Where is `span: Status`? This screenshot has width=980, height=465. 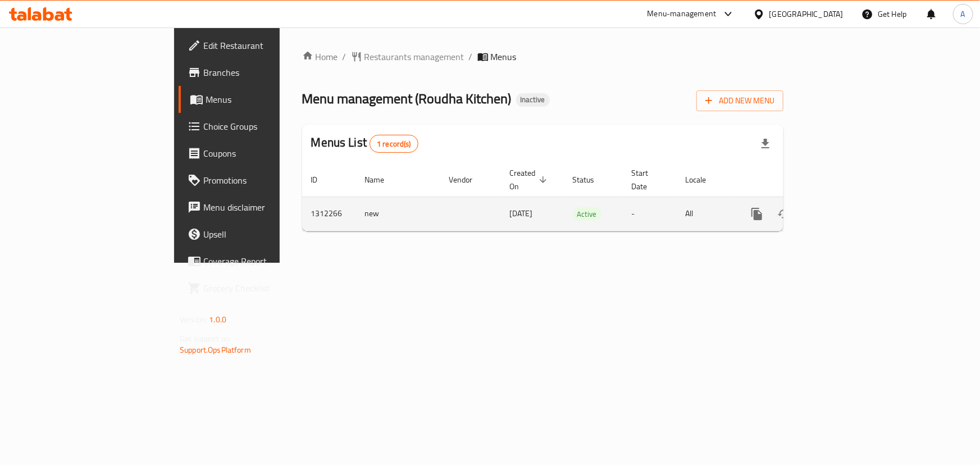 span: Status is located at coordinates (591, 179).